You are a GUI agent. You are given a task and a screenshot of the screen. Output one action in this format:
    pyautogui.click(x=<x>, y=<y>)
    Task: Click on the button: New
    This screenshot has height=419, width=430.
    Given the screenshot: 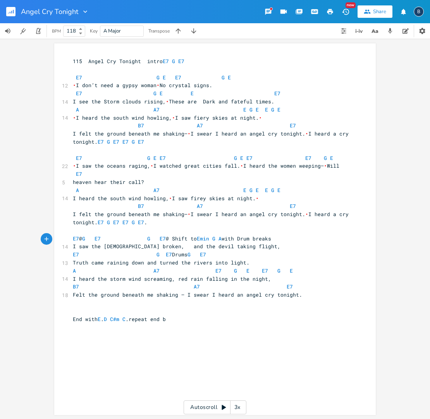 What is the action you would take?
    pyautogui.click(x=345, y=12)
    